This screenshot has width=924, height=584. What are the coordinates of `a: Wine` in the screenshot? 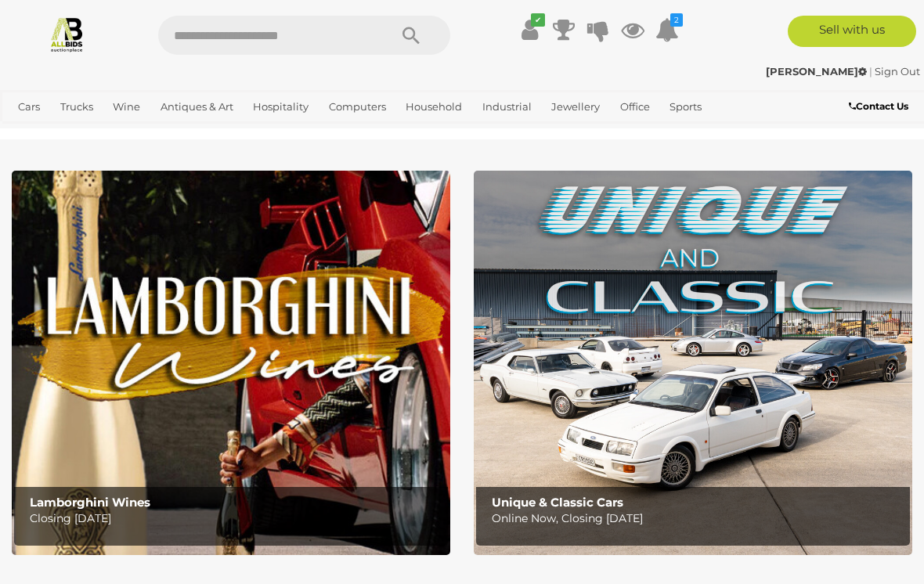 It's located at (126, 106).